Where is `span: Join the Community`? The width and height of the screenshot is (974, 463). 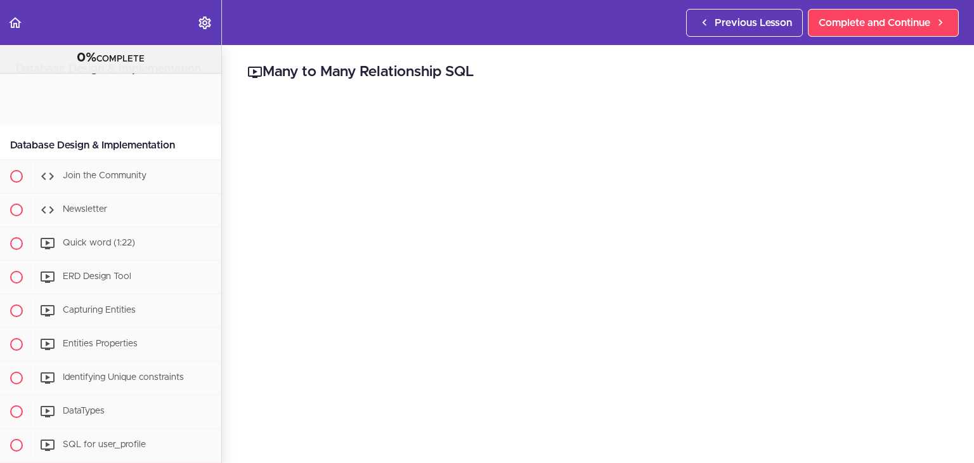
span: Join the Community is located at coordinates (105, 176).